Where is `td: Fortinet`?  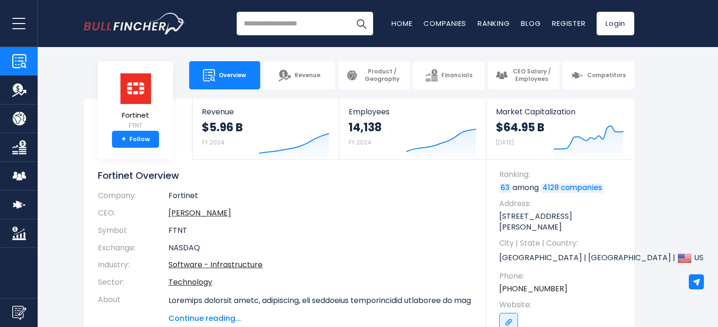 td: Fortinet is located at coordinates (320, 198).